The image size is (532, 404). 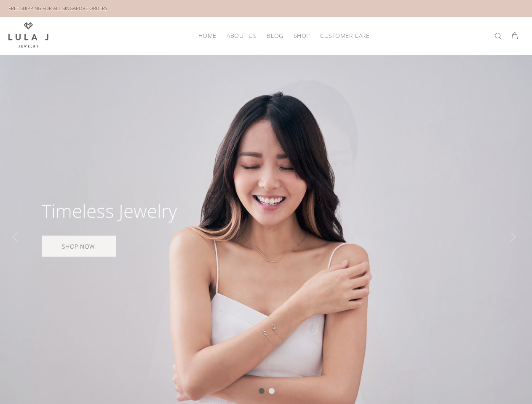 What do you see at coordinates (274, 35) in the screenshot?
I see `span: BLOG` at bounding box center [274, 35].